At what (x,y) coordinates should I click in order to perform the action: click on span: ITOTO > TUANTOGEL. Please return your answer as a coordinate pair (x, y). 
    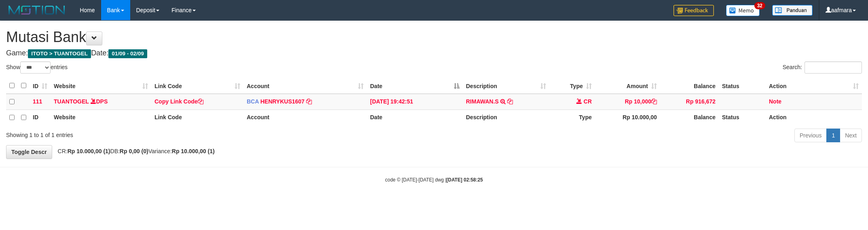
    Looking at the image, I should click on (60, 54).